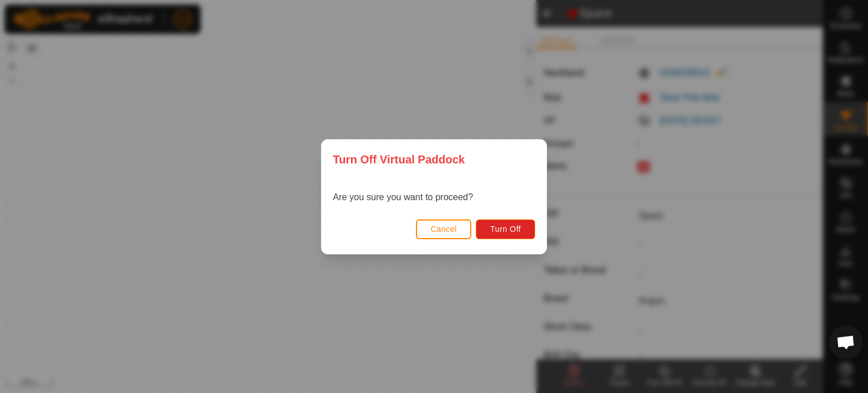 The width and height of the screenshot is (868, 393). I want to click on span: Cancel, so click(444, 229).